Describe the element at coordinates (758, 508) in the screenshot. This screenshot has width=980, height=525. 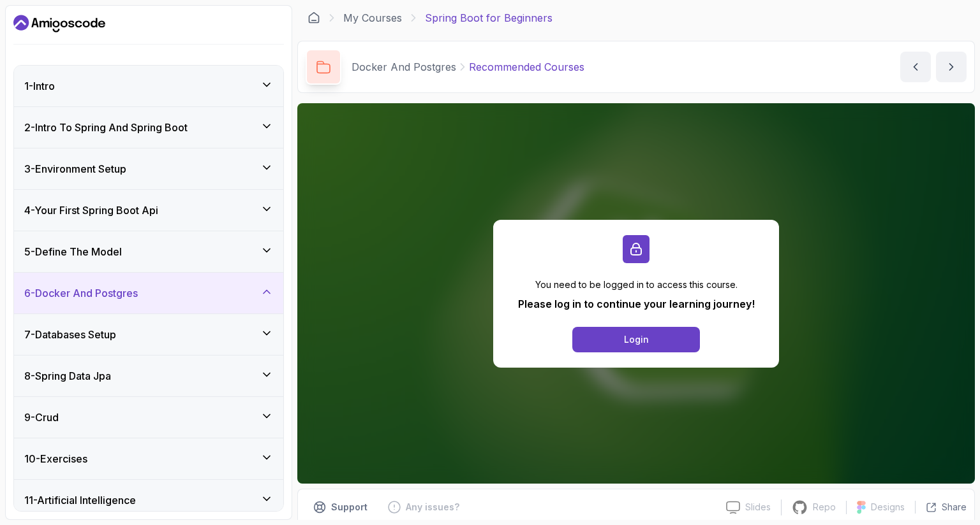
I see `p: Slides` at that location.